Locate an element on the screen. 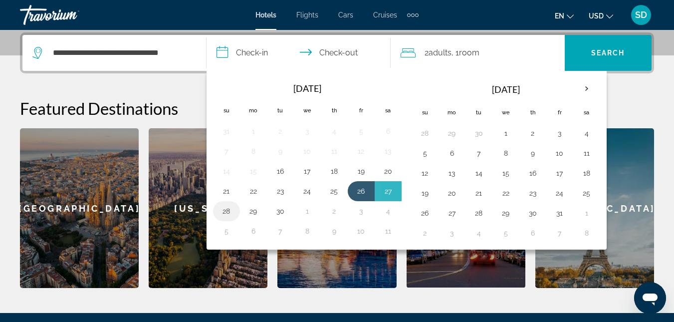 Image resolution: width=674 pixels, height=322 pixels. button: Extra navigation items is located at coordinates (412, 15).